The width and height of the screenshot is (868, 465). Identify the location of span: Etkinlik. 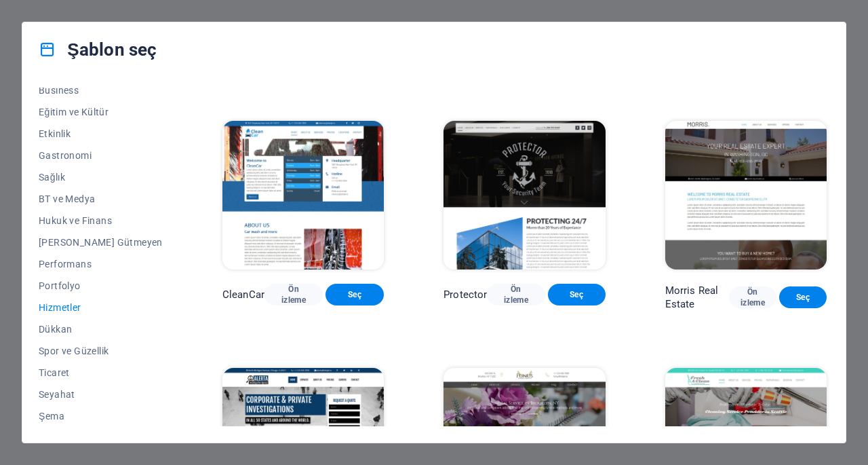
(101, 134).